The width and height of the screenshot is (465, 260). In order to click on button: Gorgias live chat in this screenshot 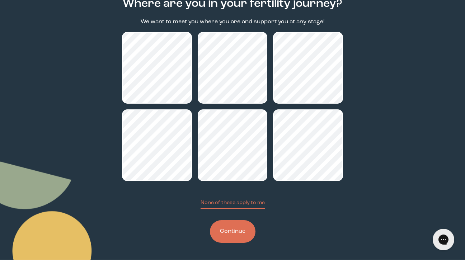, I will do `click(14, 13)`.